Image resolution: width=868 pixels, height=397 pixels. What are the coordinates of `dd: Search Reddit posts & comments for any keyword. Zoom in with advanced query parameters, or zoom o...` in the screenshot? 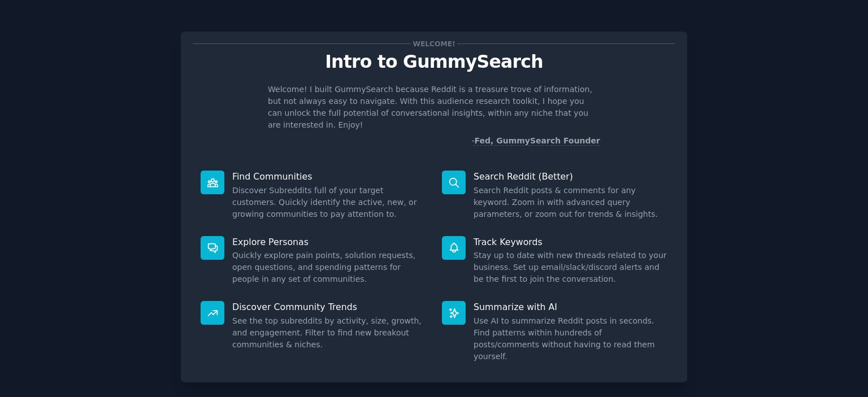 It's located at (570, 202).